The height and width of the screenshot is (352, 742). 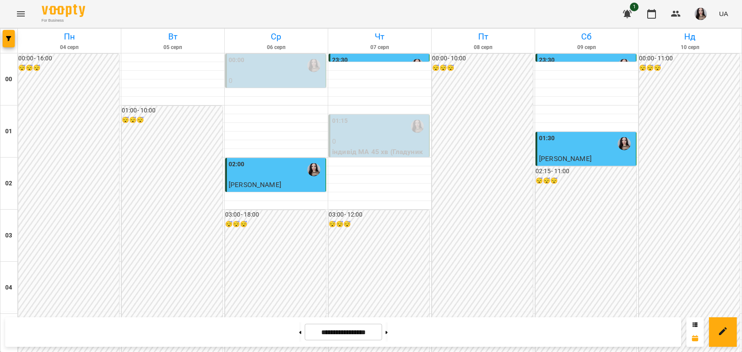 I want to click on h6: 02, so click(x=9, y=184).